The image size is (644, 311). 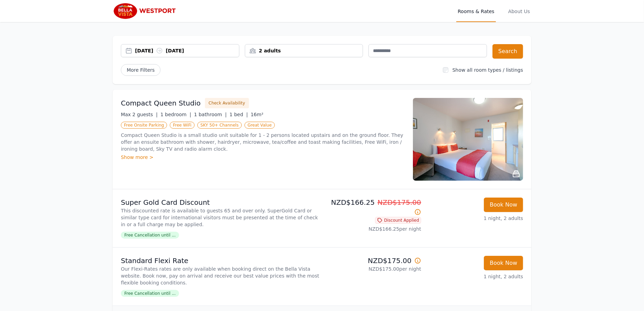 I want to click on div: 2 adults, so click(x=304, y=51).